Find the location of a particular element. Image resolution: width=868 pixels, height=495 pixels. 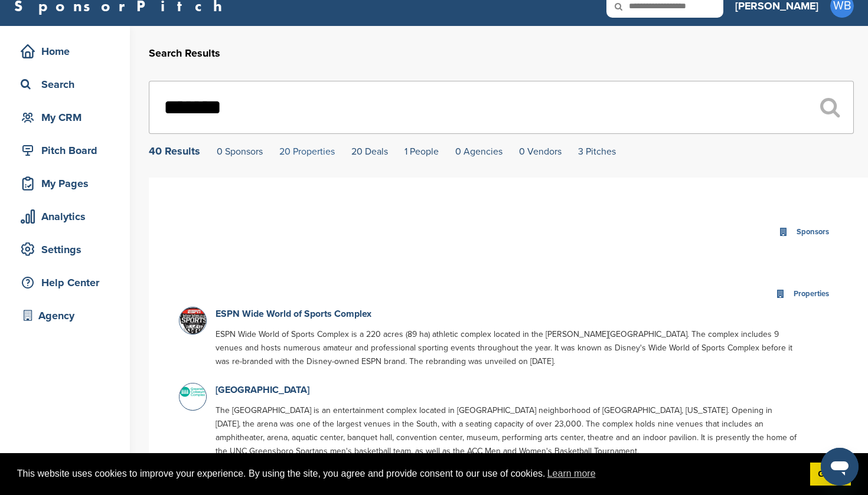

img: Data?1415811739 is located at coordinates (194, 322).